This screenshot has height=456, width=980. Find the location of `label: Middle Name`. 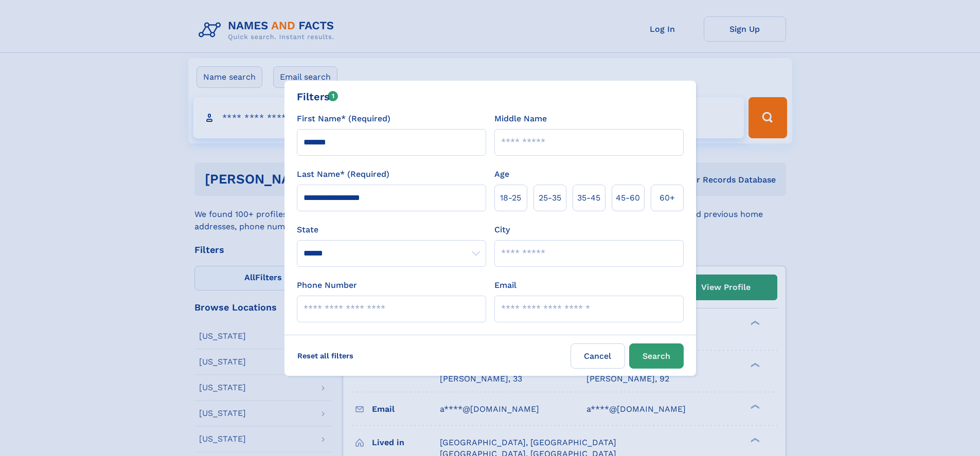

label: Middle Name is located at coordinates (521, 119).